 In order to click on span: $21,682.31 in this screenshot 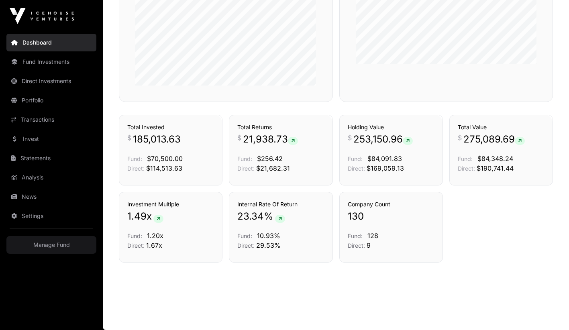, I will do `click(273, 168)`.